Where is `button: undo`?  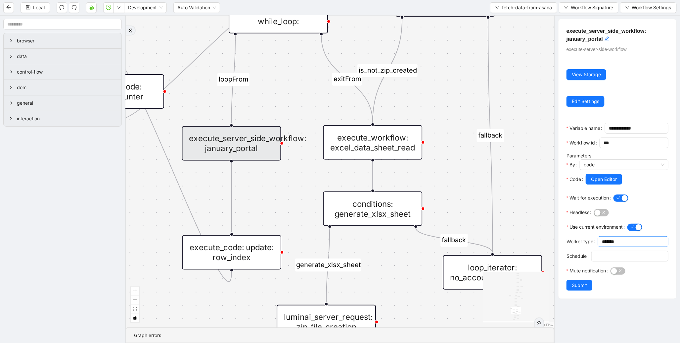
button: undo is located at coordinates (62, 8).